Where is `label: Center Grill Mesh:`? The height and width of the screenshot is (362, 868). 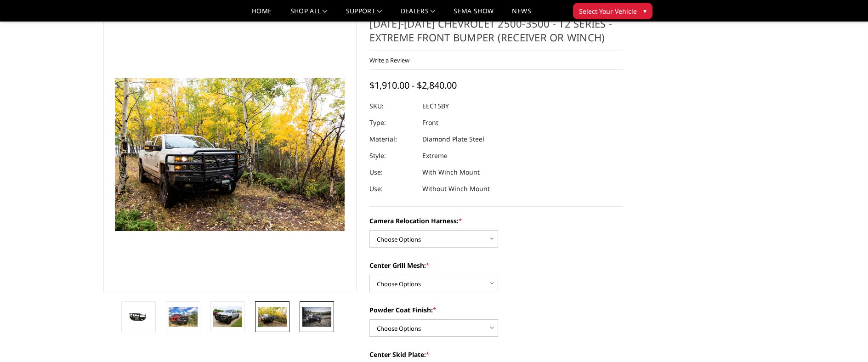
label: Center Grill Mesh: is located at coordinates (497, 265).